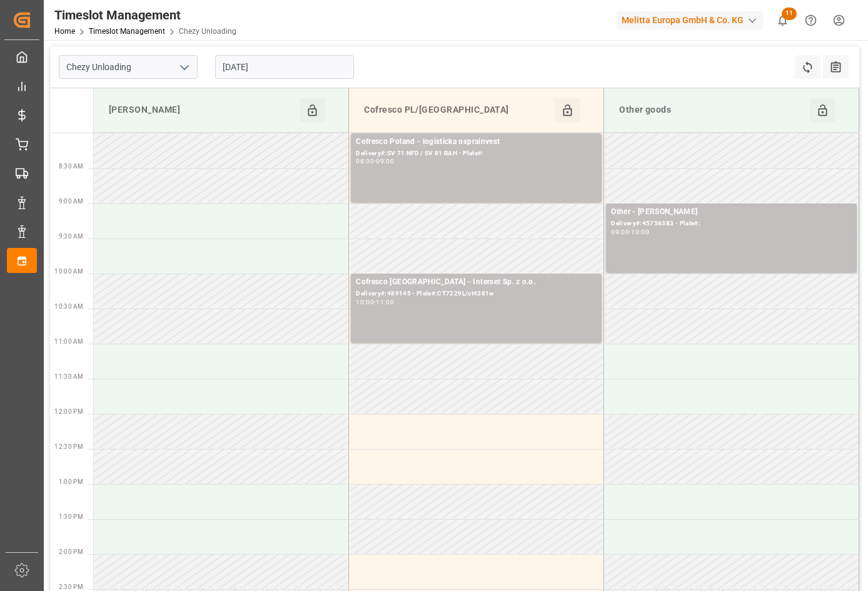 This screenshot has width=868, height=591. What do you see at coordinates (71, 551) in the screenshot?
I see `span: 2:00 PM` at bounding box center [71, 551].